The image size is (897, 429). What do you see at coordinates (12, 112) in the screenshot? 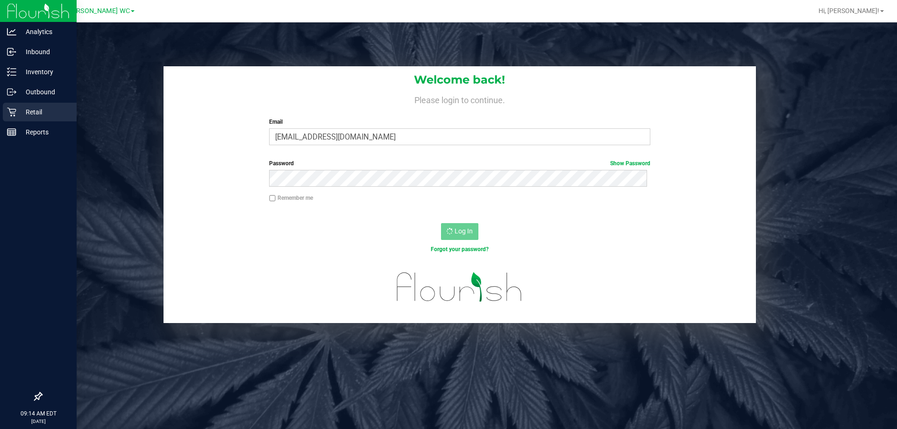
I see `inline-svg: Retail` at bounding box center [12, 112].